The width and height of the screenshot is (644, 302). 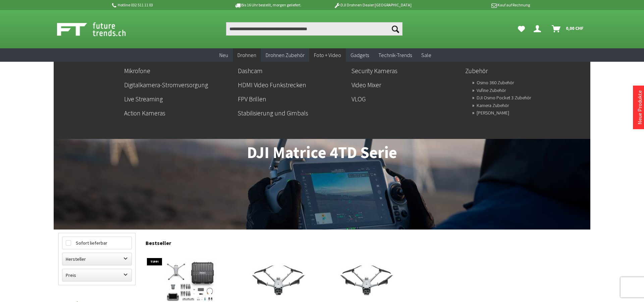 I want to click on label: Sofort lieferbar, so click(x=97, y=243).